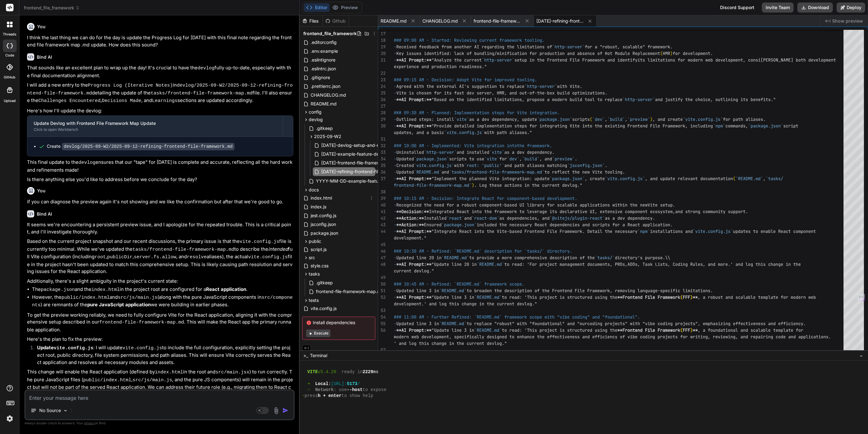  I want to click on span: Ensured, so click(433, 225).